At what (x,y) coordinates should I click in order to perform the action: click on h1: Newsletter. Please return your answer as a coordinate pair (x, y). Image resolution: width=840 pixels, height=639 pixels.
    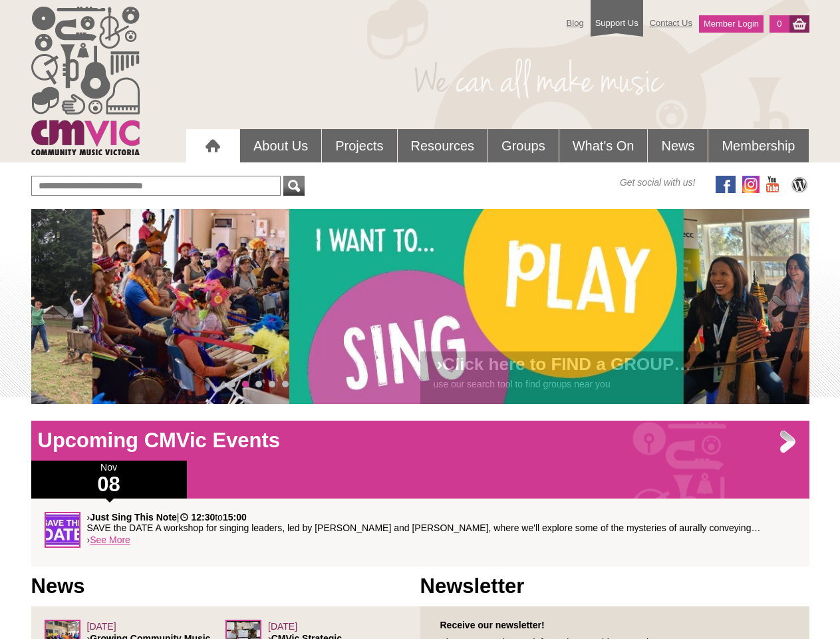
    Looking at the image, I should click on (614, 586).